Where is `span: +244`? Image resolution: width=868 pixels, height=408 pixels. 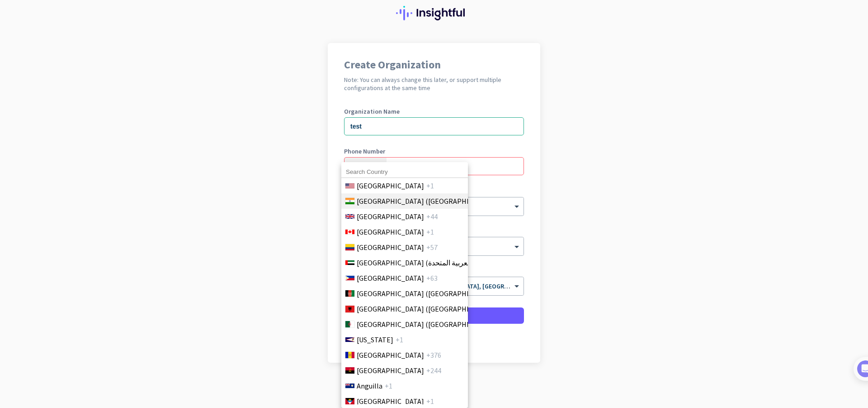 span: +244 is located at coordinates (433, 370).